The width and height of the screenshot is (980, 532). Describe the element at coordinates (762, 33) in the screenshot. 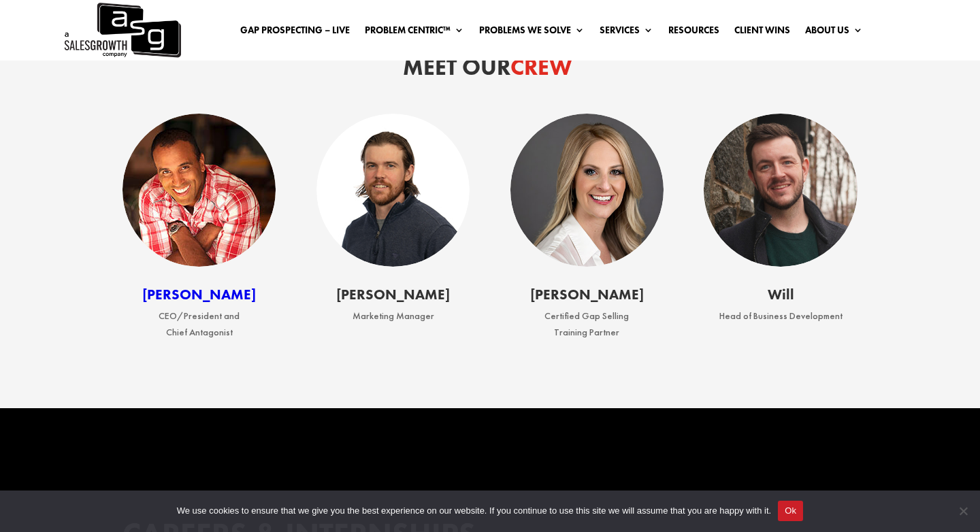

I see `a: Client Wins` at that location.